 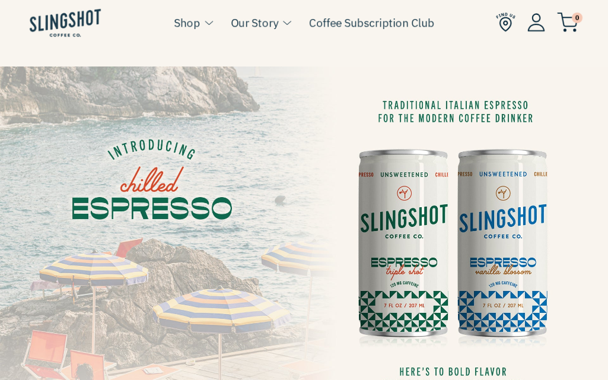 What do you see at coordinates (506, 22) in the screenshot?
I see `img: Find Us` at bounding box center [506, 22].